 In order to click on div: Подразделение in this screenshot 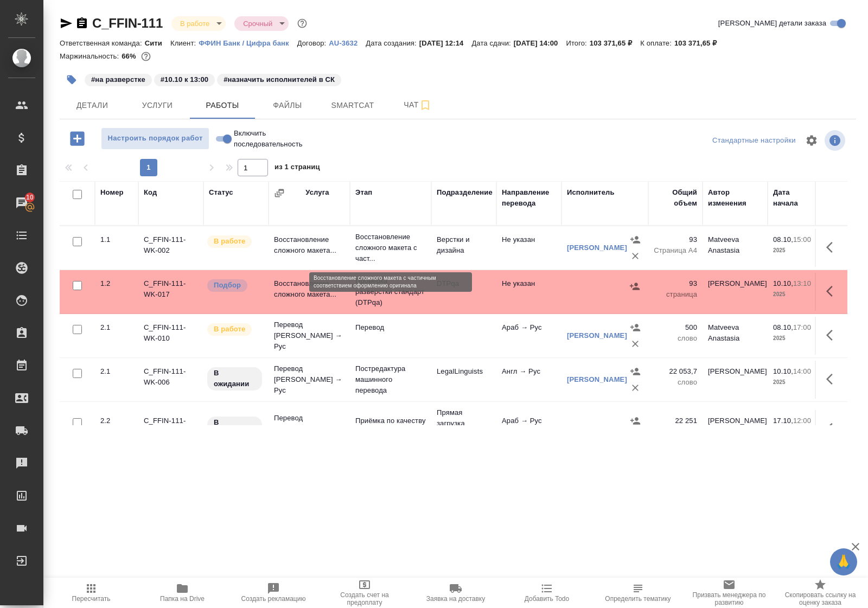, I will do `click(465, 193)`.